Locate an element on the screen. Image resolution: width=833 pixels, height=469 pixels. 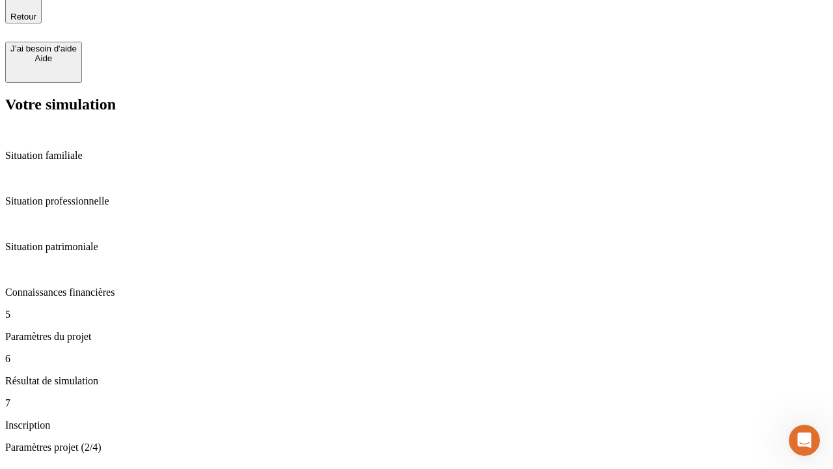
p: Situation professionnelle is located at coordinates (417, 201).